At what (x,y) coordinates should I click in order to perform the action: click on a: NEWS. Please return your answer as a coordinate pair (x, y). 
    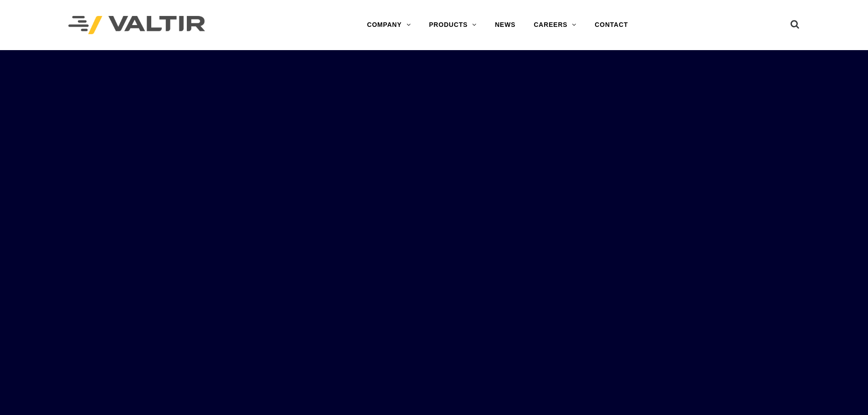
    Looking at the image, I should click on (505, 25).